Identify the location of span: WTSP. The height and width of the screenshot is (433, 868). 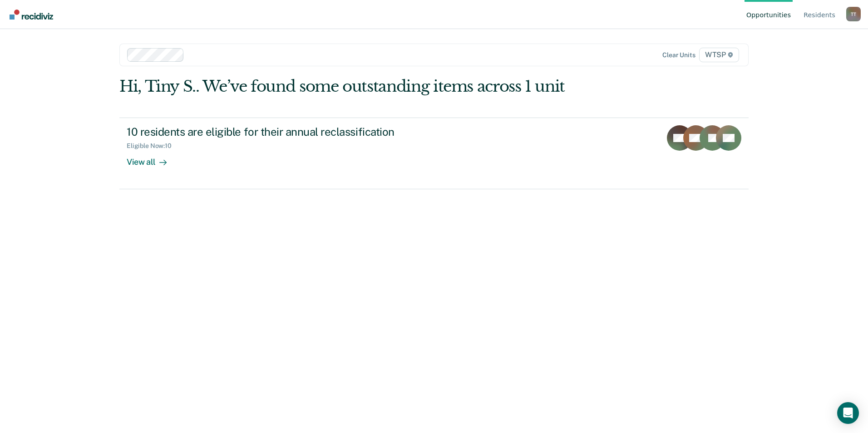
(719, 55).